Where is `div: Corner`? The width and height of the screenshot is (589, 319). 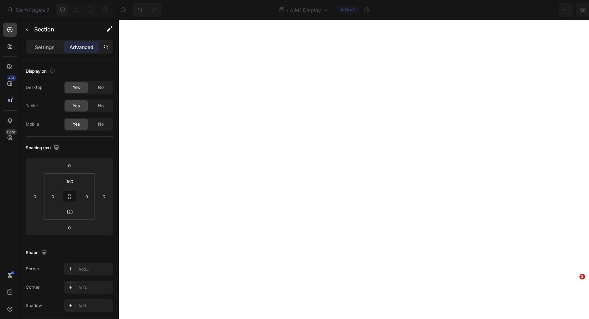
div: Corner is located at coordinates (33, 287).